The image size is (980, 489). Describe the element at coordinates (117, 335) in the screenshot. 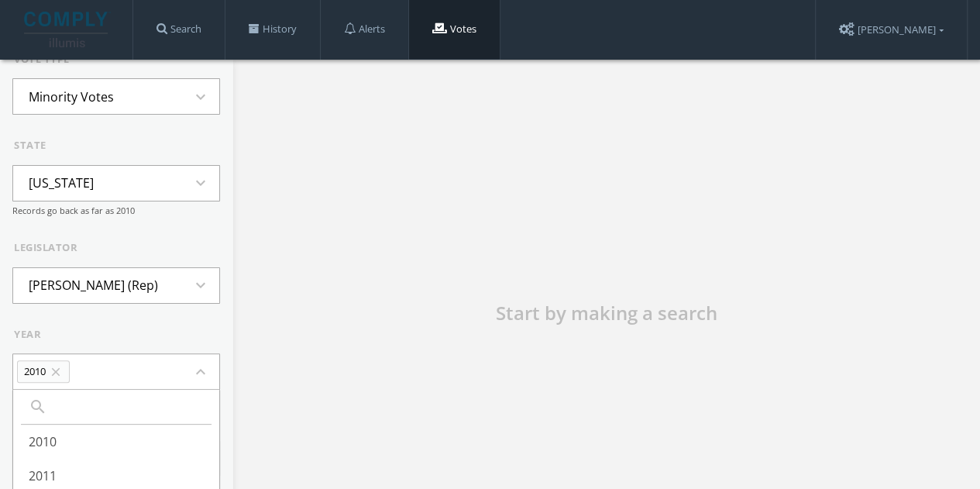

I see `div: year` at that location.